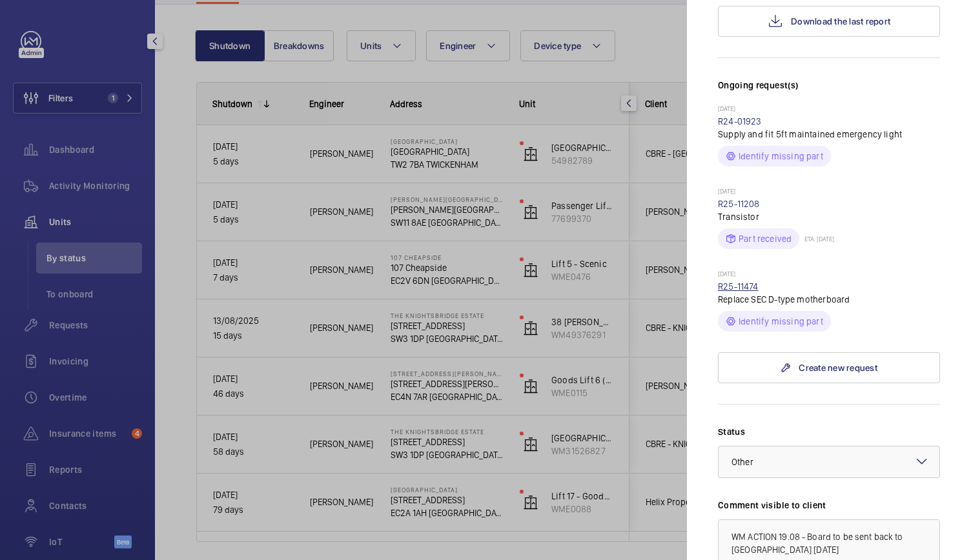 The image size is (971, 560). I want to click on p: Supply and fit 5ft maintained emergency light, so click(829, 134).